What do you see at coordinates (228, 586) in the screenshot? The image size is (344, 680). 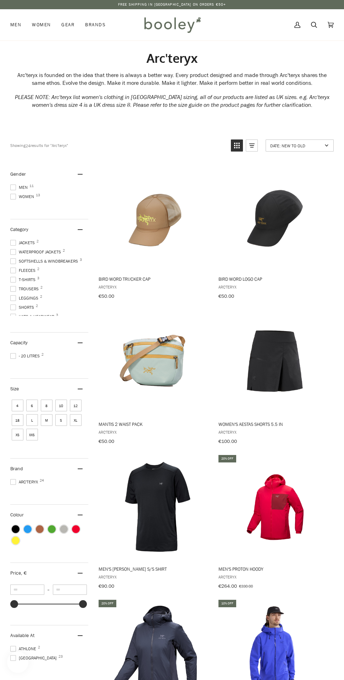 I see `span: €264.00` at bounding box center [228, 586].